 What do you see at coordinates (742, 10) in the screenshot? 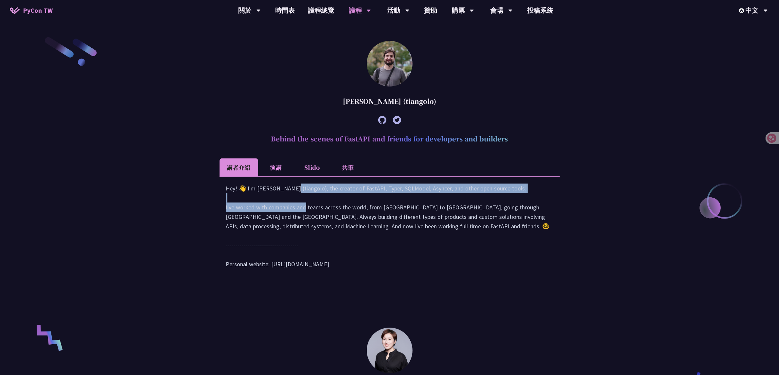
I see `img: Locale Icon` at bounding box center [742, 10].